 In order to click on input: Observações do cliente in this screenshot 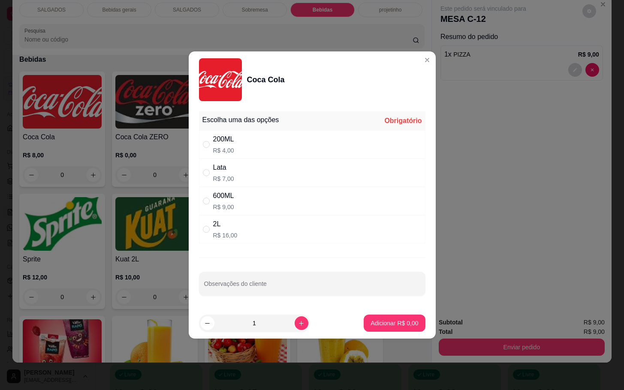, I will do `click(312, 287)`.